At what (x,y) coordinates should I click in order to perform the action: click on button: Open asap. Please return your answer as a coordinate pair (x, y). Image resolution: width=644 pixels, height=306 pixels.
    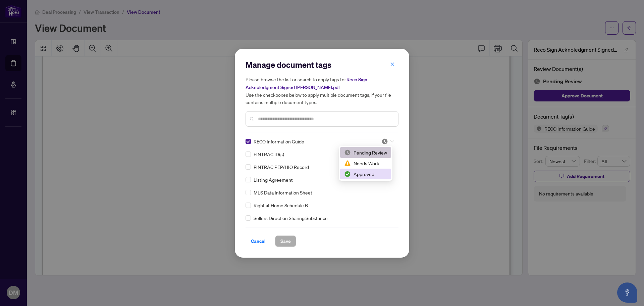
    Looking at the image, I should click on (628, 293).